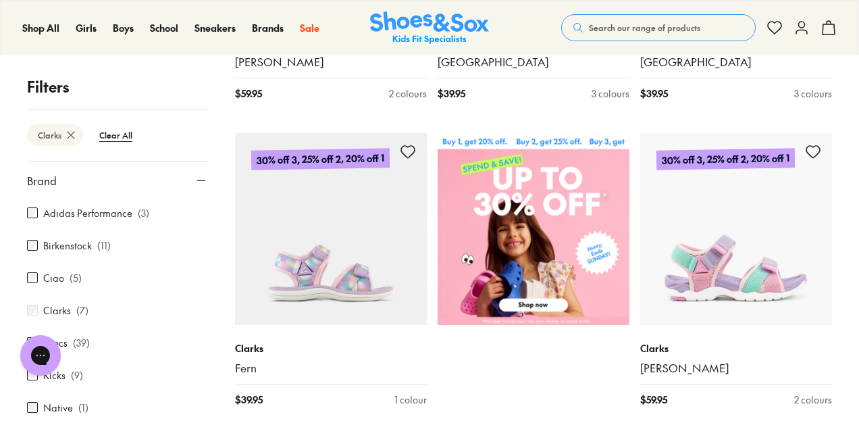  Describe the element at coordinates (659, 28) in the screenshot. I see `button: Search our range of products` at that location.